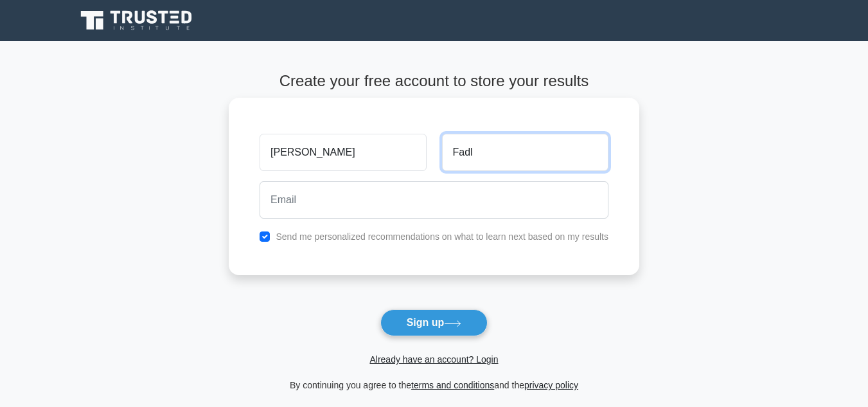  What do you see at coordinates (434, 360) in the screenshot?
I see `a: Already have an account? Login` at bounding box center [434, 360].